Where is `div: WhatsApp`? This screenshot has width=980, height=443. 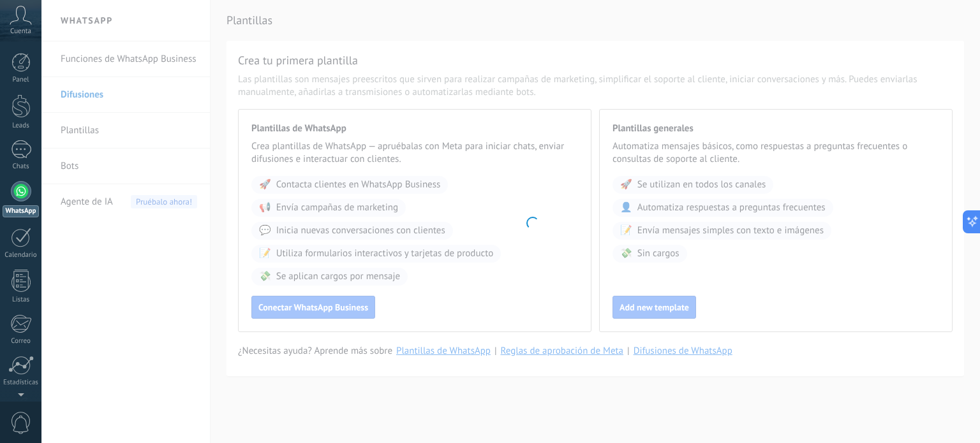 div: WhatsApp is located at coordinates (21, 211).